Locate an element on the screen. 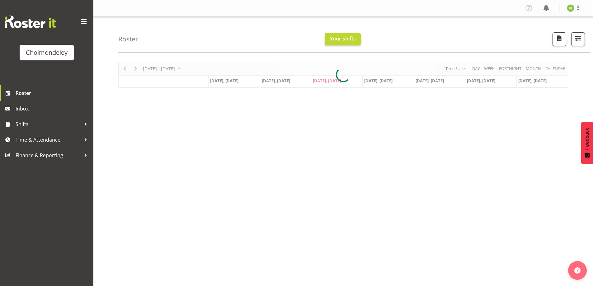  img: Rosterit website logo is located at coordinates (30, 22).